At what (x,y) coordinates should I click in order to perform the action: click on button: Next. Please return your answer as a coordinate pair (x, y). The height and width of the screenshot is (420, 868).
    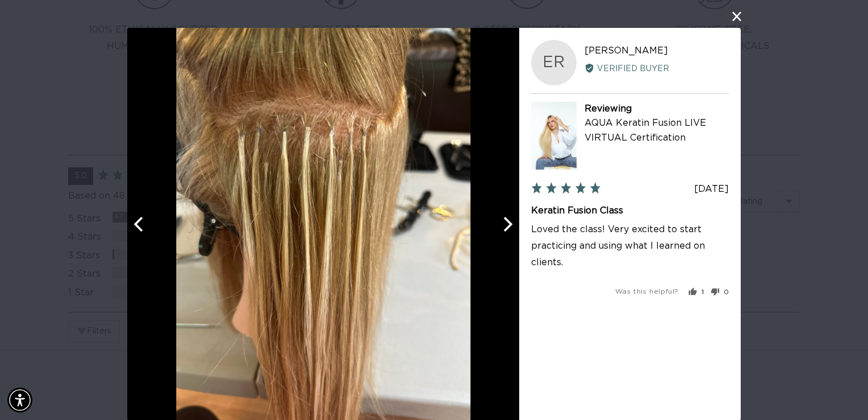
    Looking at the image, I should click on (507, 224).